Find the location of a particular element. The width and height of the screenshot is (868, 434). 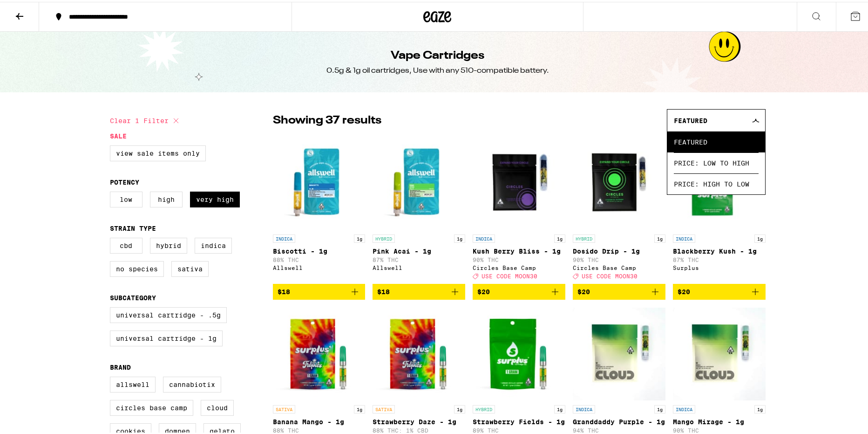

span: Price: High to Low is located at coordinates (716, 182).